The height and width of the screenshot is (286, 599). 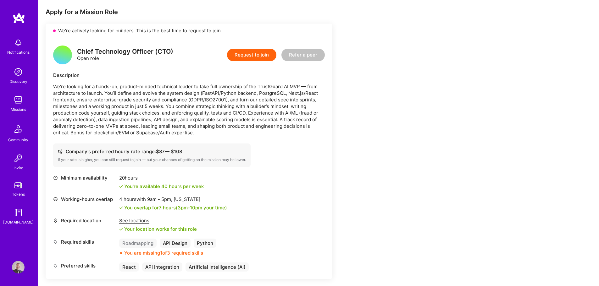 I want to click on div: You're available 40 hours per week, so click(x=161, y=186).